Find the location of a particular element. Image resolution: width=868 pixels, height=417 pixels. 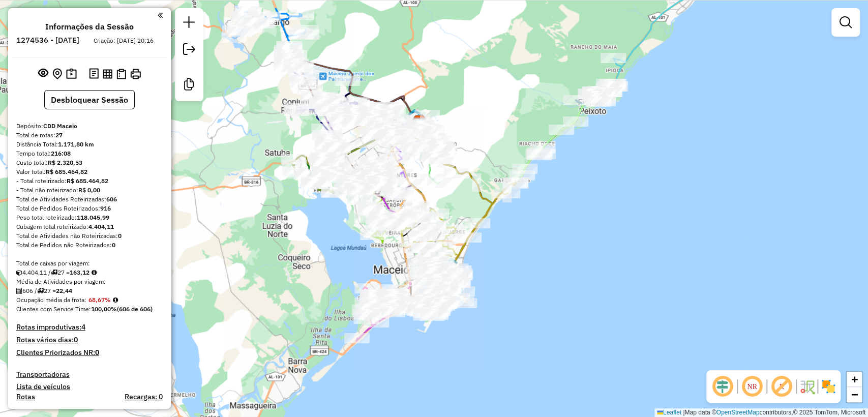

em: Média calculada utilizando a maior ocupação (%Peso ou %Cubagem) de cada rota da sessão. Rotas cro... is located at coordinates (116, 300).